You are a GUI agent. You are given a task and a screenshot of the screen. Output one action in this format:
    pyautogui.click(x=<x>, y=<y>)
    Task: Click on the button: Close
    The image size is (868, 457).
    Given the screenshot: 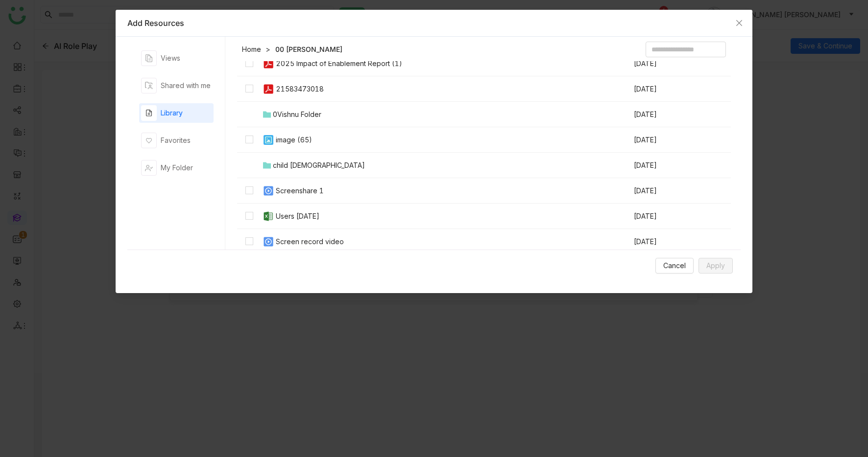 What is the action you would take?
    pyautogui.click(x=739, y=23)
    